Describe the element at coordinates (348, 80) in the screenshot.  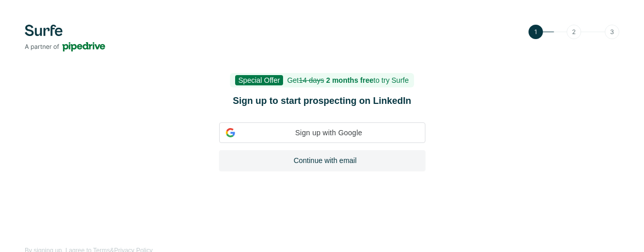
I see `span: Get to try Surfe` at that location.